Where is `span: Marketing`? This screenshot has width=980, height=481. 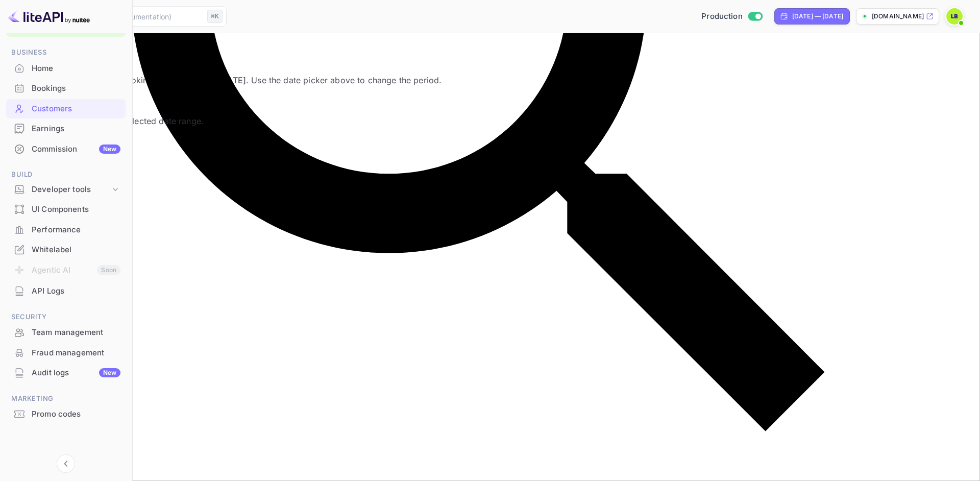
span: Marketing is located at coordinates (66, 398).